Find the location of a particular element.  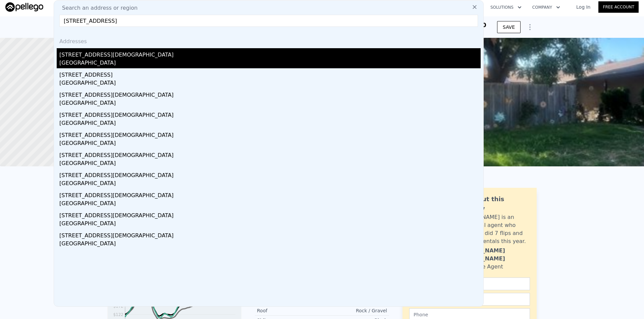

button: SAVE is located at coordinates (509, 27).